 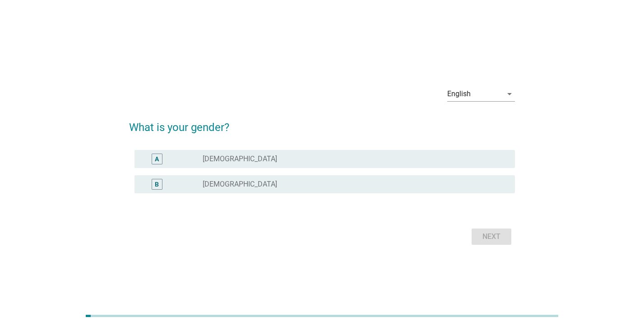 I want to click on div: B, so click(x=157, y=185).